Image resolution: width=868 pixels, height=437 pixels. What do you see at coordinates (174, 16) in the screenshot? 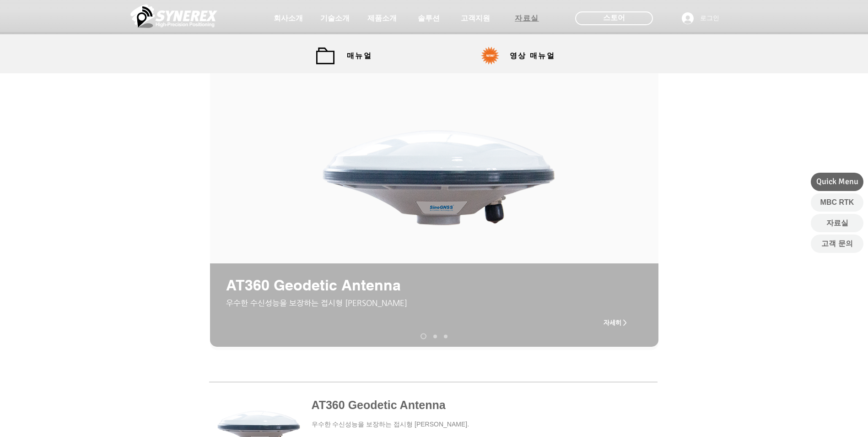
I see `img: 씨너렉스_White_simbol_대지 1.png` at bounding box center [174, 16].